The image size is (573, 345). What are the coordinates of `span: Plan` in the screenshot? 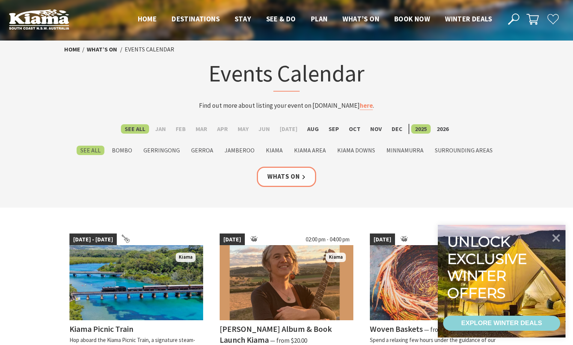 It's located at (319, 19).